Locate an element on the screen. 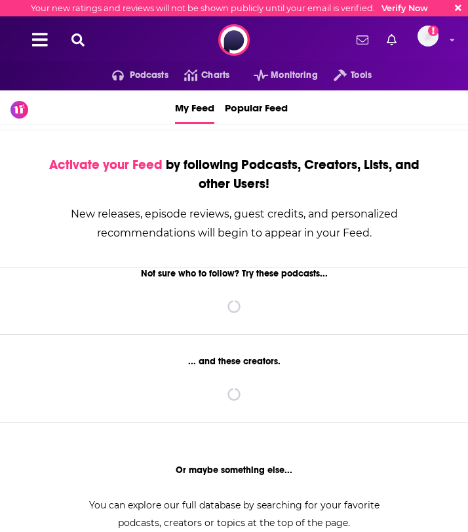 Image resolution: width=468 pixels, height=532 pixels. a: Logged in as charlottestone is located at coordinates (432, 40).